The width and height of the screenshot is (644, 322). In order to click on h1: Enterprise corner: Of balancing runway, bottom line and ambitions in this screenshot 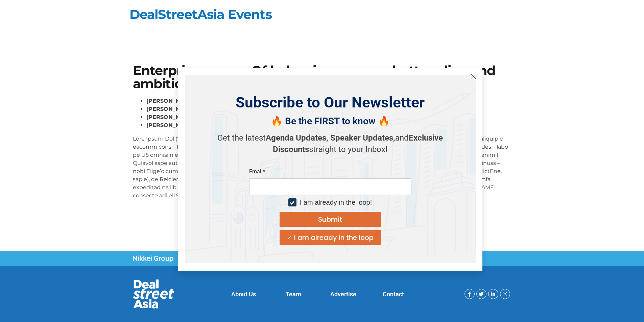, I will do `click(322, 77)`.